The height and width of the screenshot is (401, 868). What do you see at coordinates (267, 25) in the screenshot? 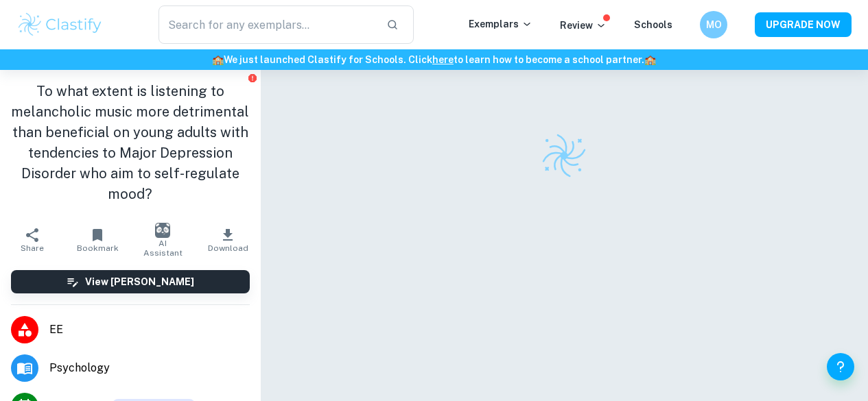
I see `input: Search for any exemplars...` at bounding box center [267, 25].